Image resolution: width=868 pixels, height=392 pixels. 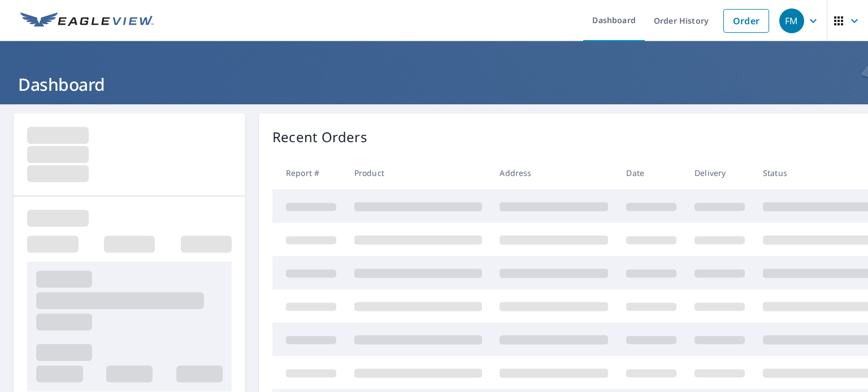 I want to click on th: Product, so click(x=418, y=173).